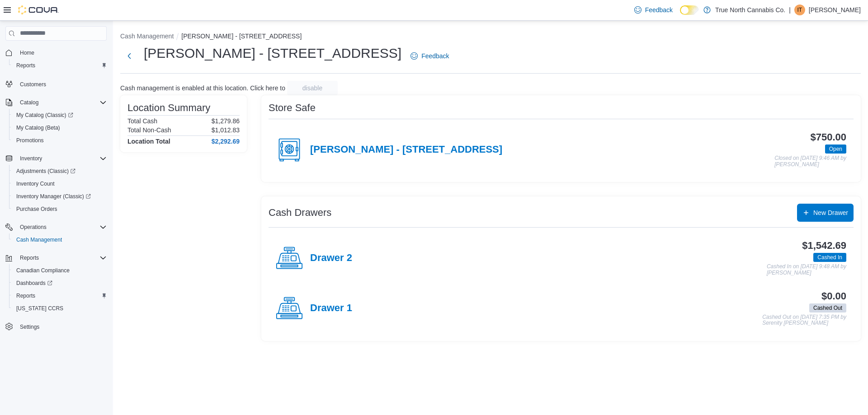  What do you see at coordinates (828, 137) in the screenshot?
I see `h3: $750.00` at bounding box center [828, 137].